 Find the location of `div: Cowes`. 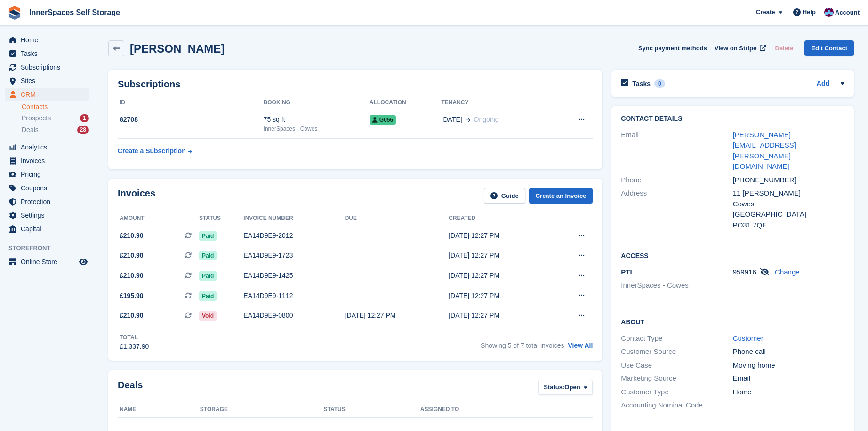

div: Cowes is located at coordinates (788, 204).